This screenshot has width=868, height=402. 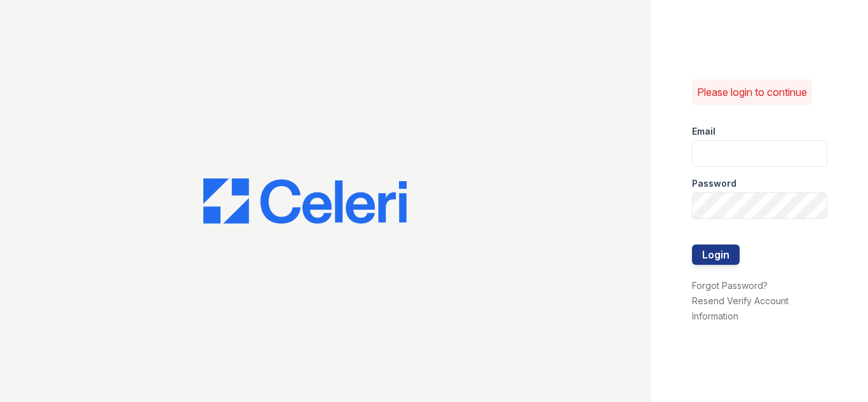 What do you see at coordinates (305, 201) in the screenshot?
I see `img: CE_Logo_Blue-a8612792a0a2168367f1c8372b55b34899dd931a85d93a1a3d3e32e68fde9ad4.png` at bounding box center [305, 201].